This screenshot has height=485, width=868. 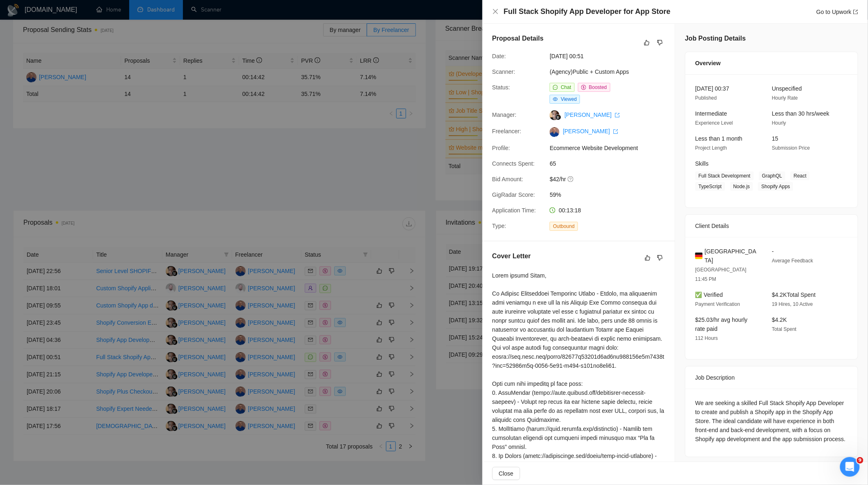 What do you see at coordinates (570, 210) in the screenshot?
I see `span: 00:13:18` at bounding box center [570, 210].